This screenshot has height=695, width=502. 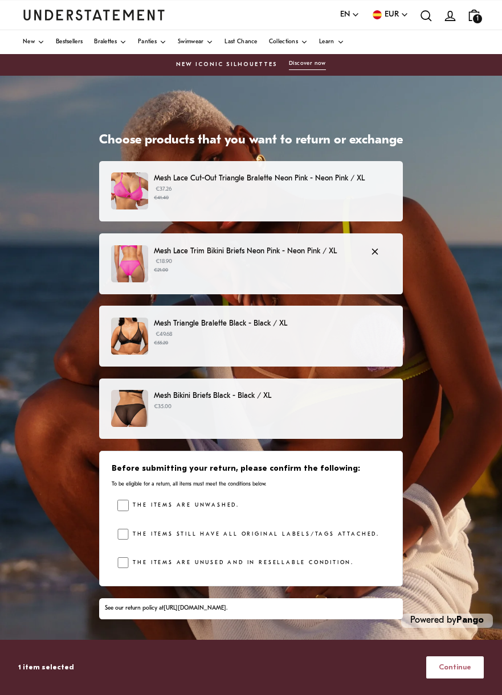 I want to click on button: EN, so click(x=350, y=15).